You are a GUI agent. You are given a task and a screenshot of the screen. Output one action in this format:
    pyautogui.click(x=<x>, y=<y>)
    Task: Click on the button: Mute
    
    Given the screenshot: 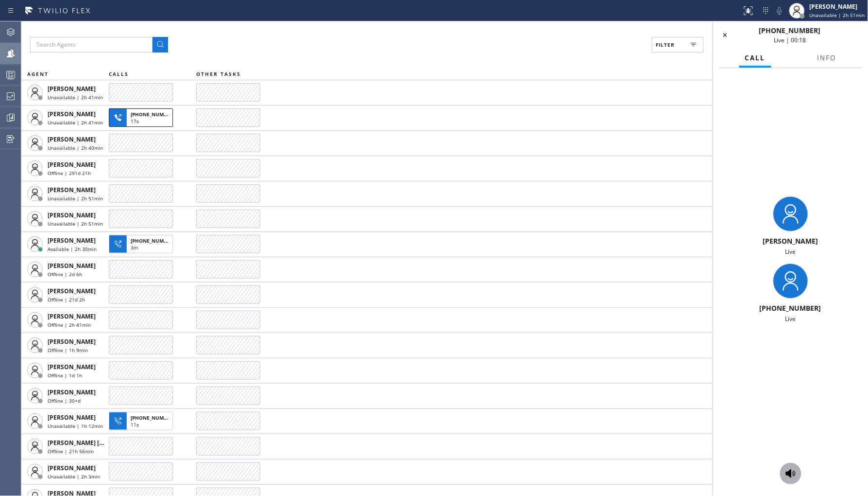 What is the action you would take?
    pyautogui.click(x=780, y=10)
    